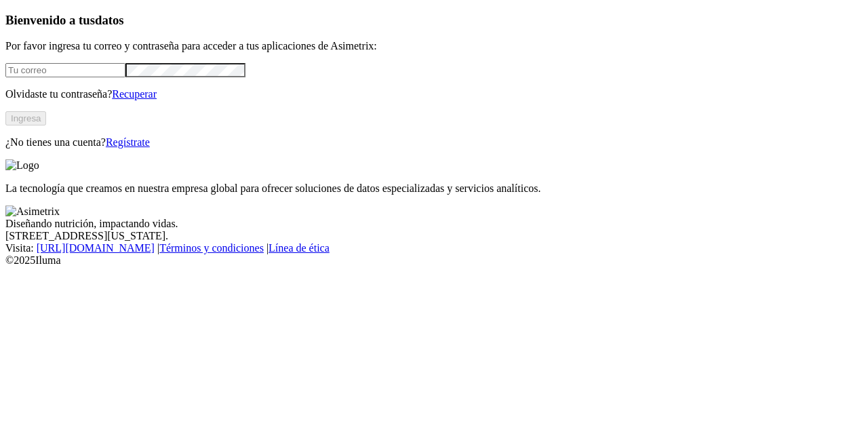 This screenshot has height=428, width=868. Describe the element at coordinates (33, 211) in the screenshot. I see `img: Asimetrix` at that location.